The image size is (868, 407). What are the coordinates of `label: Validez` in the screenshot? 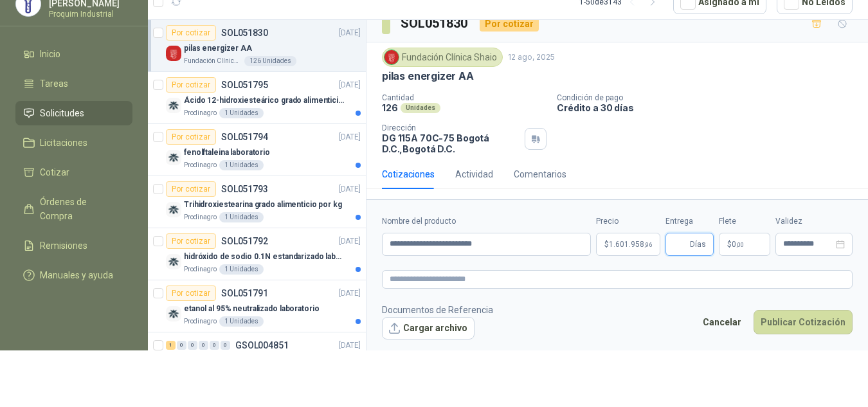 It's located at (814, 221).